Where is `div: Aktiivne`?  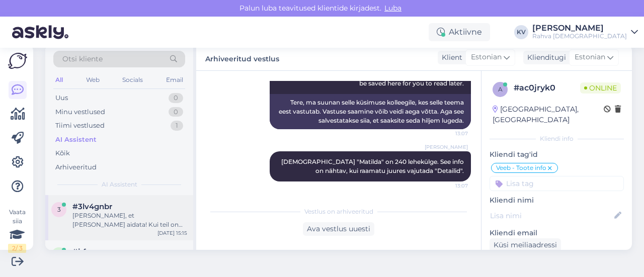
div: Aktiivne is located at coordinates (459, 32).